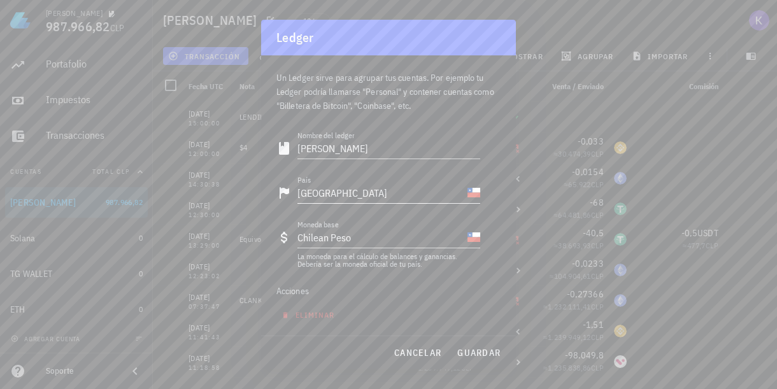 Image resolution: width=777 pixels, height=389 pixels. Describe the element at coordinates (295, 38) in the screenshot. I see `div: Ledger` at that location.